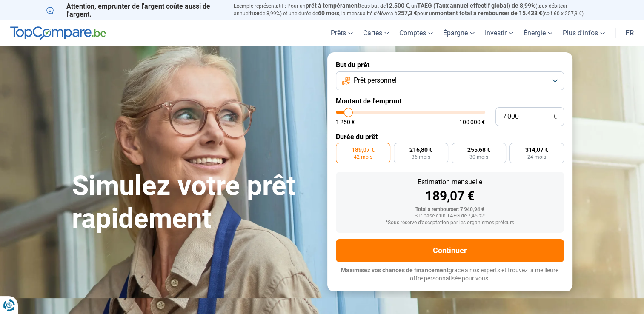 This screenshot has width=644, height=314. I want to click on a: Investir, so click(498, 32).